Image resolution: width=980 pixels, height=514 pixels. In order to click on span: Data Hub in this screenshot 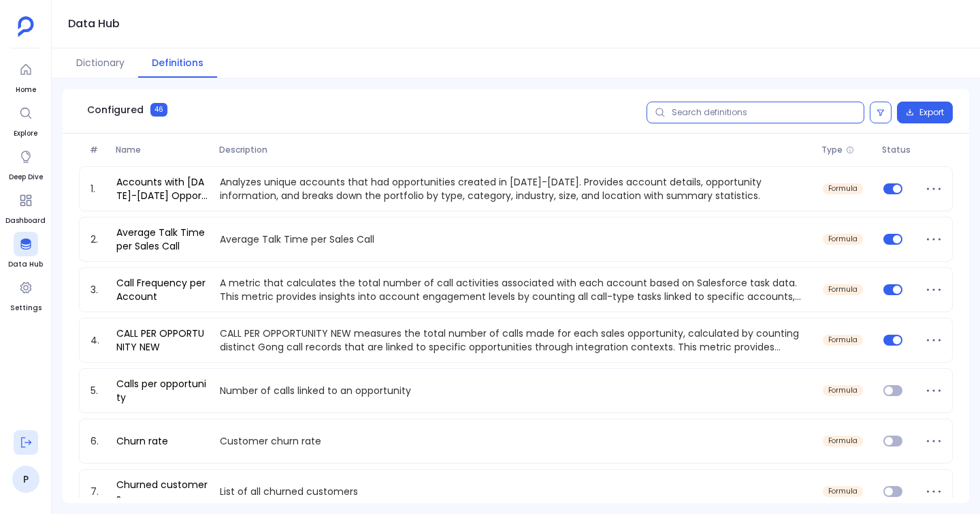, I will do `click(25, 264)`.